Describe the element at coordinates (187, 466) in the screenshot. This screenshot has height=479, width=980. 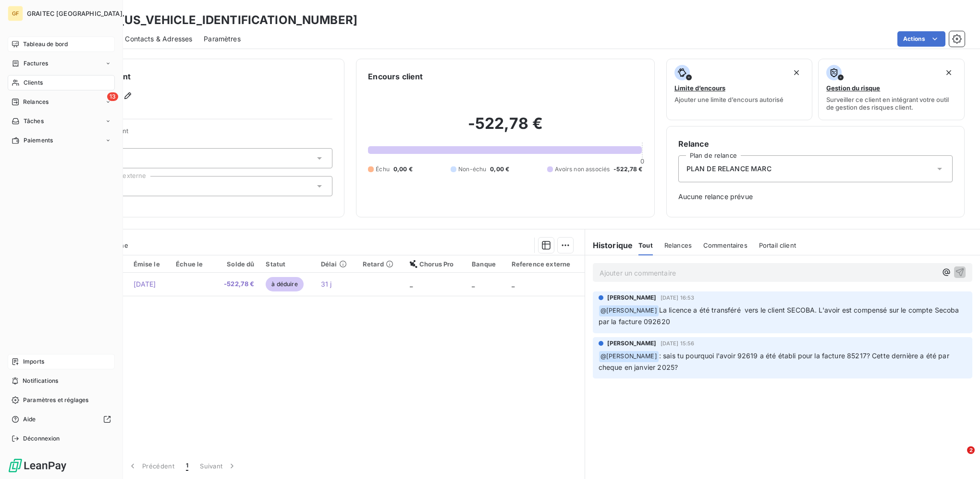
I see `button: 1` at that location.